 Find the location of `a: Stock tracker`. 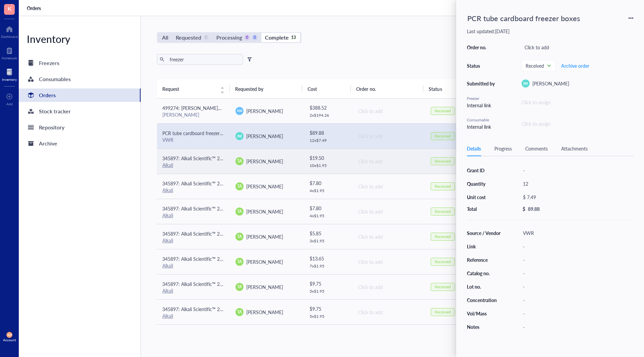

a: Stock tracker is located at coordinates (80, 111).